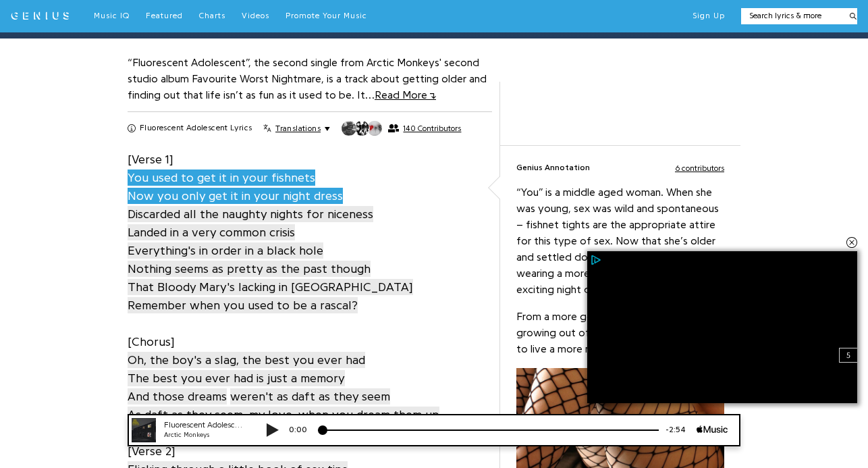 The height and width of the screenshot is (468, 868). I want to click on a: Remember when you used to be a rascal?, so click(242, 304).